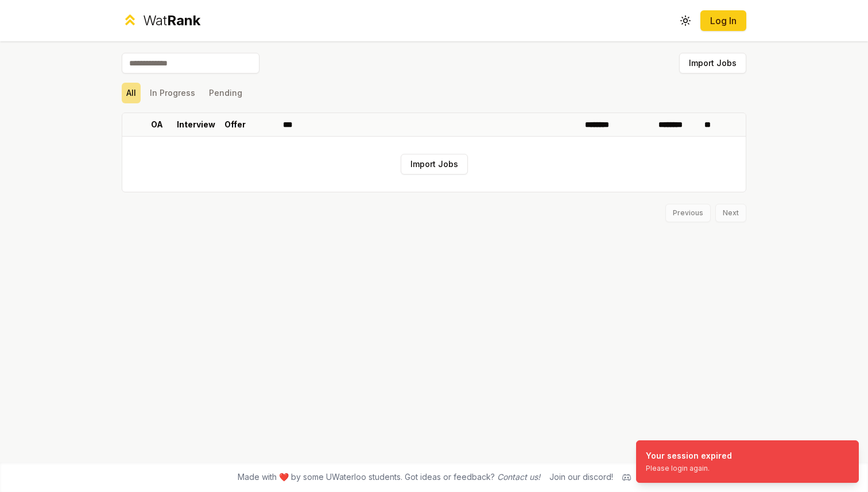  What do you see at coordinates (689, 468) in the screenshot?
I see `div: Please login again.` at bounding box center [689, 468].